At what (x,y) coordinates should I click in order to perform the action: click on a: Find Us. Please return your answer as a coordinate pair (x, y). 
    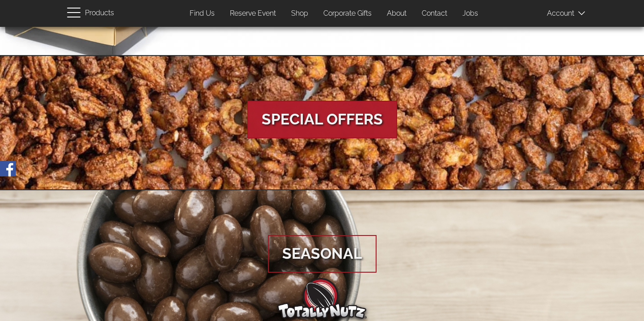
    Looking at the image, I should click on (202, 13).